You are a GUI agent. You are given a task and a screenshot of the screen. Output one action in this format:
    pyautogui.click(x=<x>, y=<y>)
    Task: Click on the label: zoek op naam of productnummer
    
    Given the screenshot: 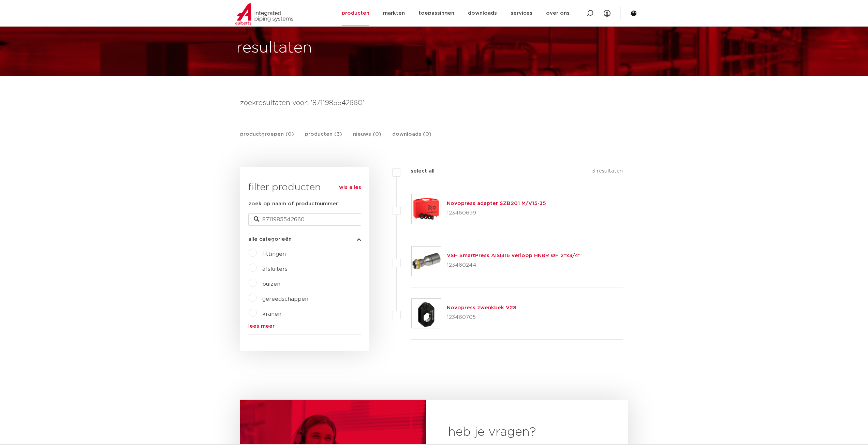 What is the action you would take?
    pyautogui.click(x=293, y=204)
    